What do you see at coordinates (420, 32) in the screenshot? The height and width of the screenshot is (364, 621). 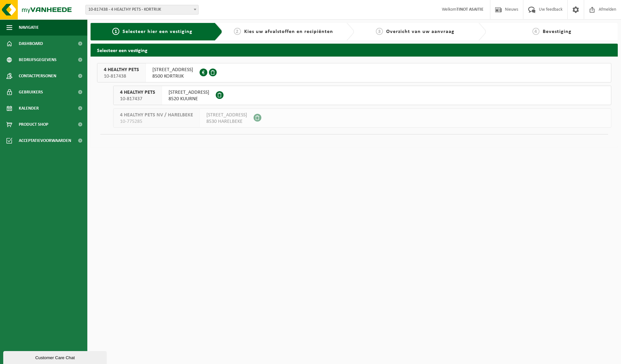 I see `span: Overzicht van uw aanvraag` at bounding box center [420, 32].